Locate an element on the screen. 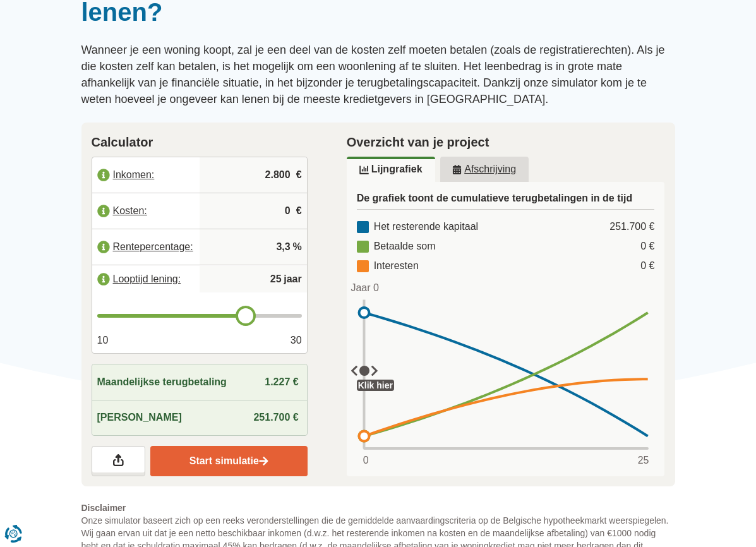 This screenshot has height=547, width=756. span: 30 is located at coordinates (297, 340).